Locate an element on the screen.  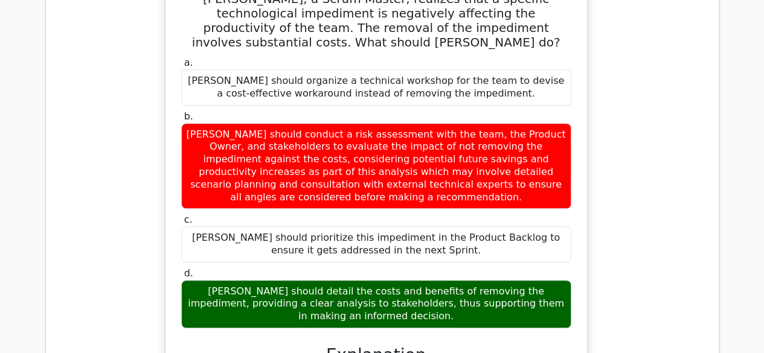
span: a. is located at coordinates (189, 62).